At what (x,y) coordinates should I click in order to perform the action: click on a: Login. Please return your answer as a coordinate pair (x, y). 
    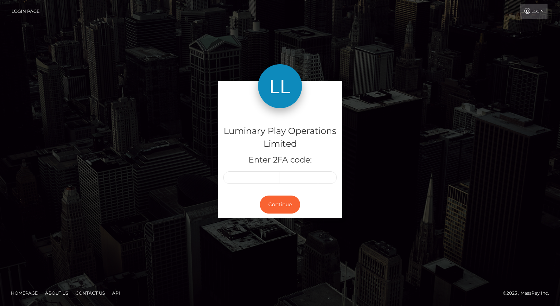
    Looking at the image, I should click on (534, 11).